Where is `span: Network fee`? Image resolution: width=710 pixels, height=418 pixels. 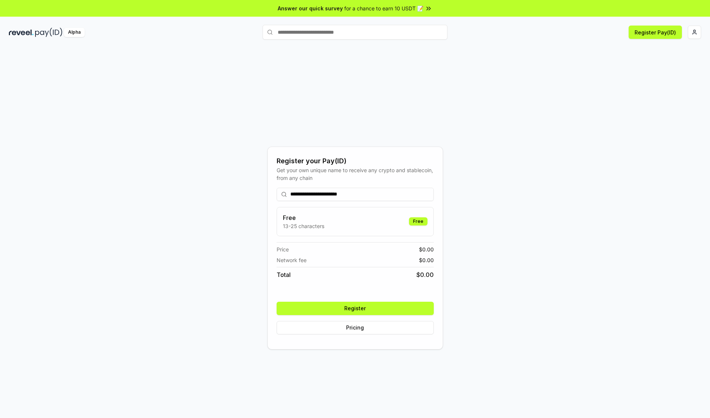
span: Network fee is located at coordinates (291, 260).